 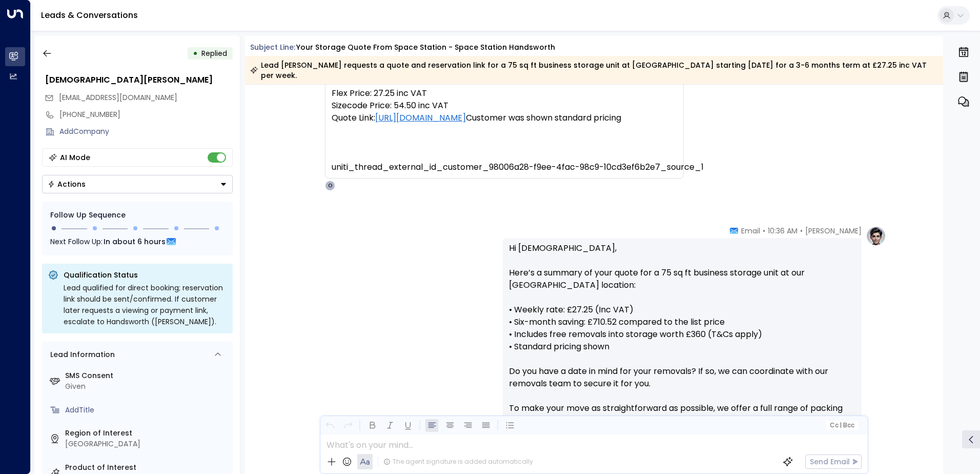 What do you see at coordinates (81, 354) in the screenshot?
I see `div: Lead Information` at bounding box center [81, 354].